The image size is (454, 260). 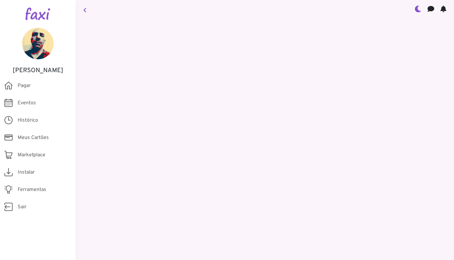 What do you see at coordinates (24, 86) in the screenshot?
I see `span: Pagar` at bounding box center [24, 86].